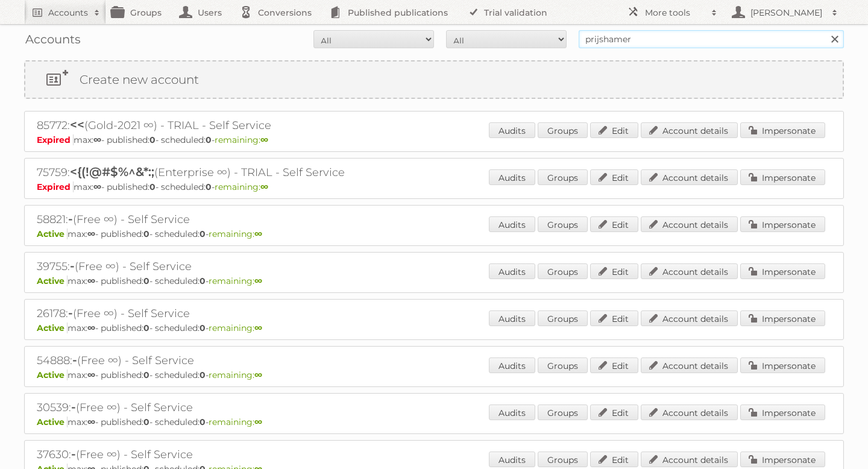 This screenshot has width=868, height=469. I want to click on h2: 75759: (Enterprise ∞) - TRIAL - Self Service, so click(248, 173).